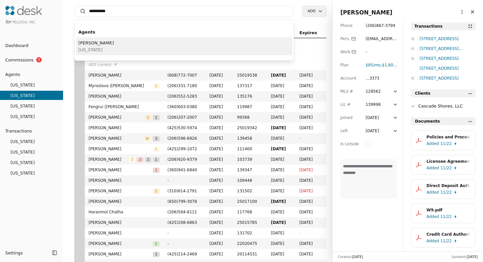 Image resolution: width=483 pixels, height=262 pixels. Describe the element at coordinates (449, 234) in the screenshot. I see `div: Credit Card Authorization.pdf` at that location.